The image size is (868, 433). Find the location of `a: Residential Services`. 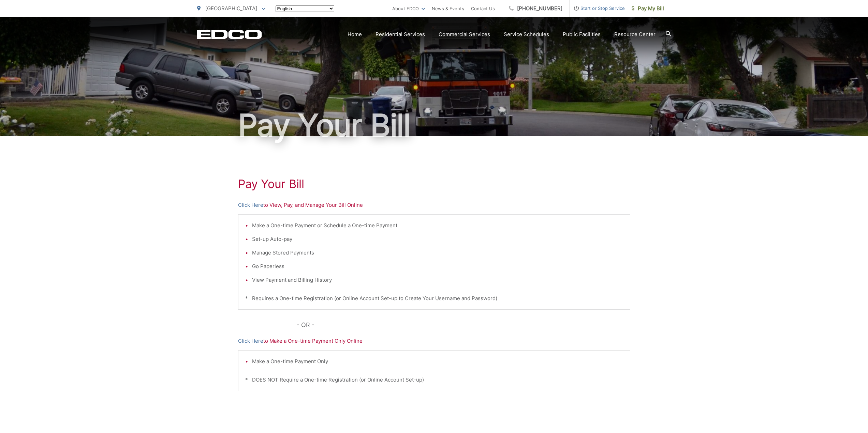

a: Residential Services is located at coordinates (400, 35).